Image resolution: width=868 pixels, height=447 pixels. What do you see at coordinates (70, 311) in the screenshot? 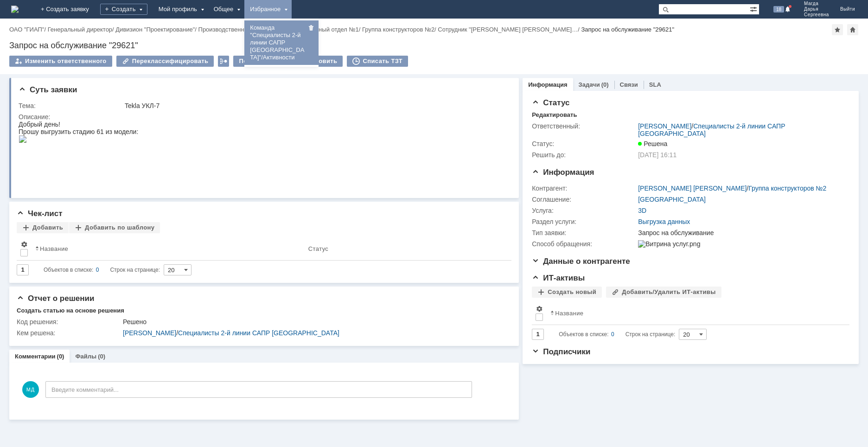
I see `div: Создать статью на основе решения` at bounding box center [70, 311].